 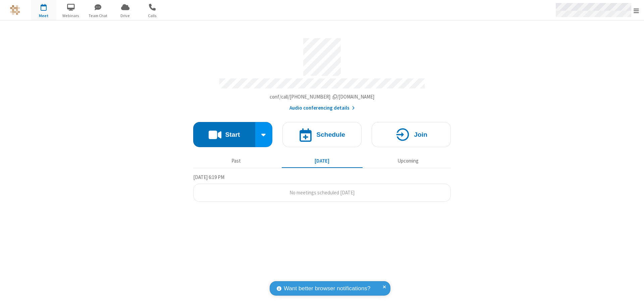 What do you see at coordinates (411, 134) in the screenshot?
I see `button: Join` at bounding box center [411, 134].